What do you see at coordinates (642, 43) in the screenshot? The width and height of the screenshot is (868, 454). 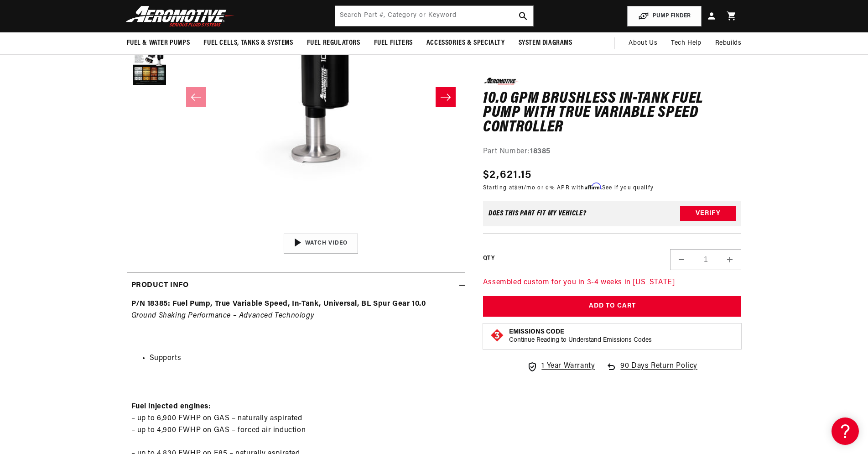 I see `span: About Us` at bounding box center [642, 43].